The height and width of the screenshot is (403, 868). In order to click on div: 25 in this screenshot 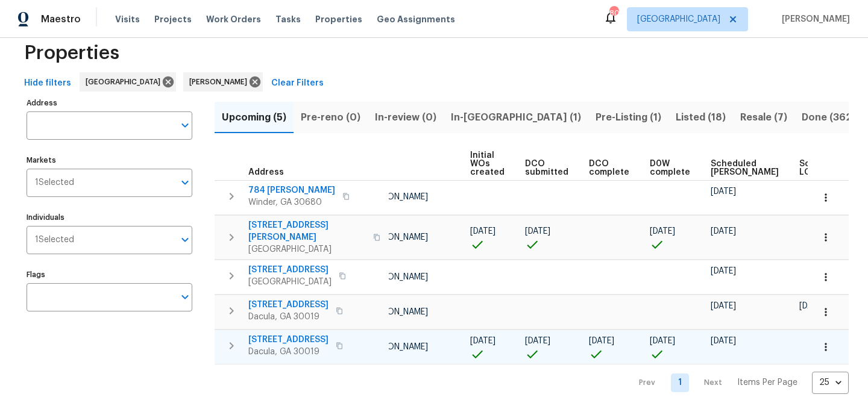, I will do `click(831, 382)`.